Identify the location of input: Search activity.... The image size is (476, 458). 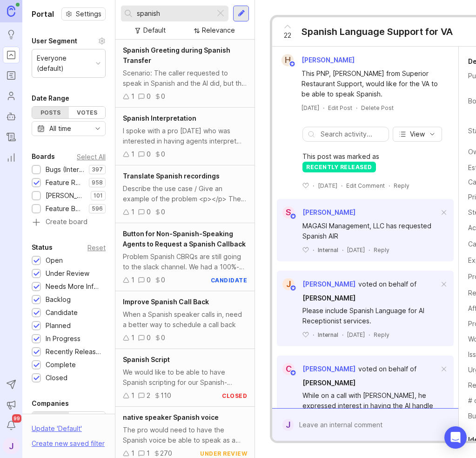
(353, 134).